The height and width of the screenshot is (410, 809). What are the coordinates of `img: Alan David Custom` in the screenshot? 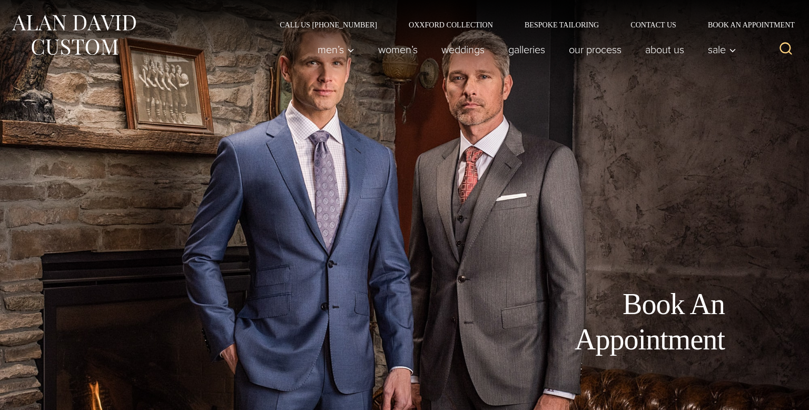 It's located at (74, 35).